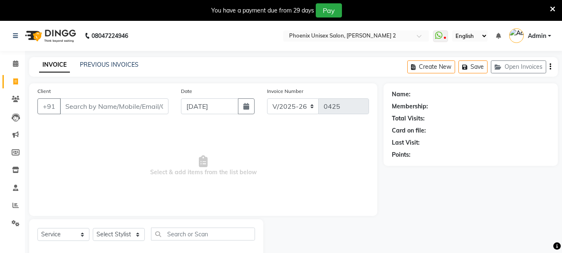 The height and width of the screenshot is (253, 562). What do you see at coordinates (406, 142) in the screenshot?
I see `div: Last Visit:` at bounding box center [406, 142].